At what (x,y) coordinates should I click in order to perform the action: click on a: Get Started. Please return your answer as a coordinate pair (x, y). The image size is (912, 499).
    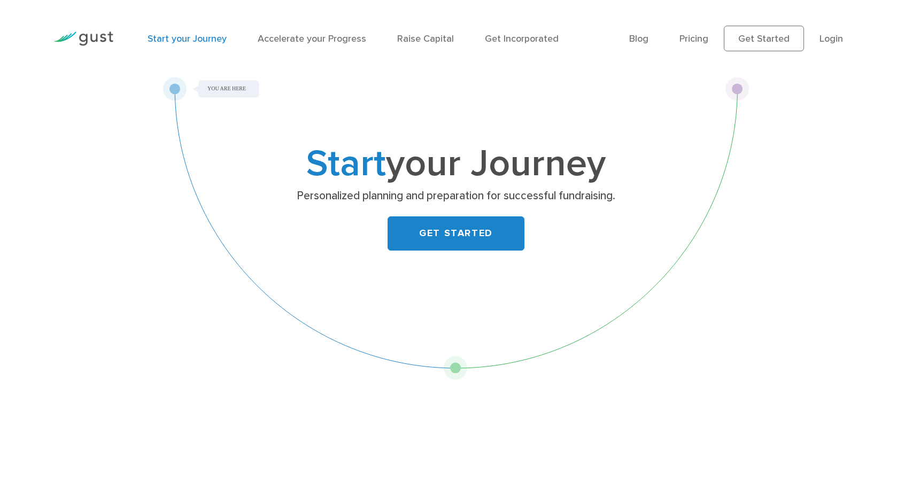
    Looking at the image, I should click on (764, 39).